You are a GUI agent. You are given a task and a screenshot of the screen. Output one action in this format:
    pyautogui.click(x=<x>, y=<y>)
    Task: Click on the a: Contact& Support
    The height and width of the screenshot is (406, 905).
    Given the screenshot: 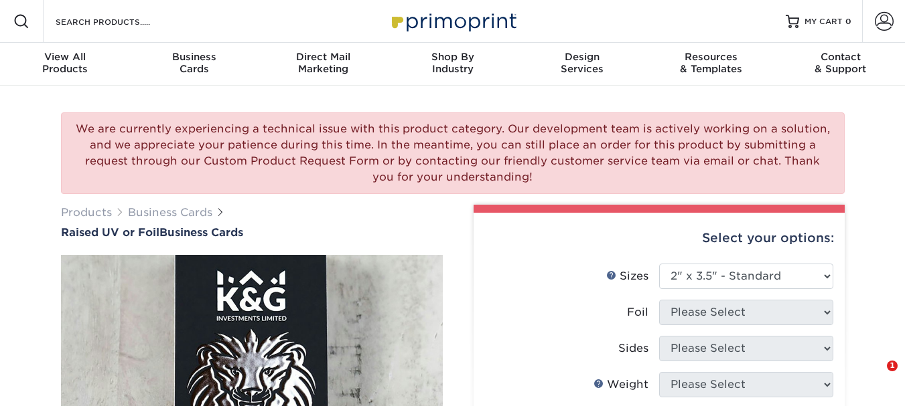 What is the action you would take?
    pyautogui.click(x=840, y=64)
    